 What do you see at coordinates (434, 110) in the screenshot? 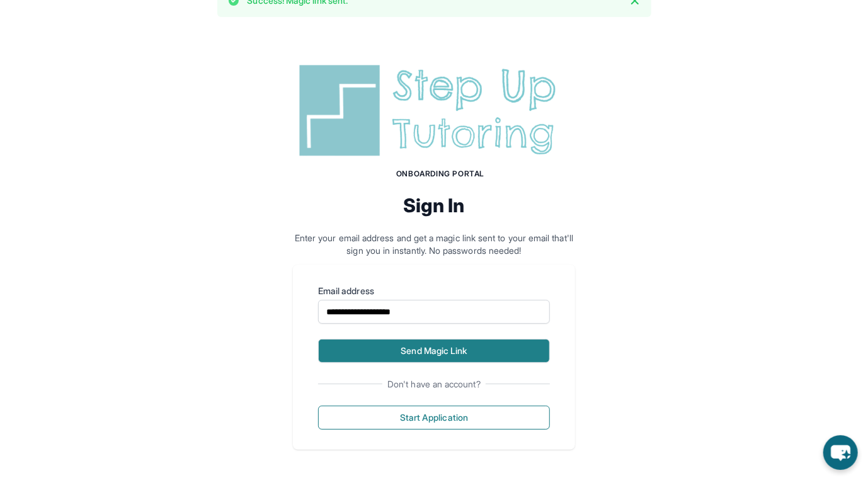
I see `img: Step Up Tutoring horizontal logo` at bounding box center [434, 110].